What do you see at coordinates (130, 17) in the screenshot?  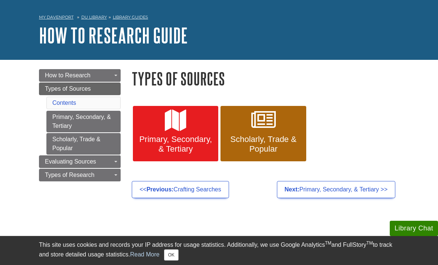 I see `a: Library Guides` at bounding box center [130, 17].